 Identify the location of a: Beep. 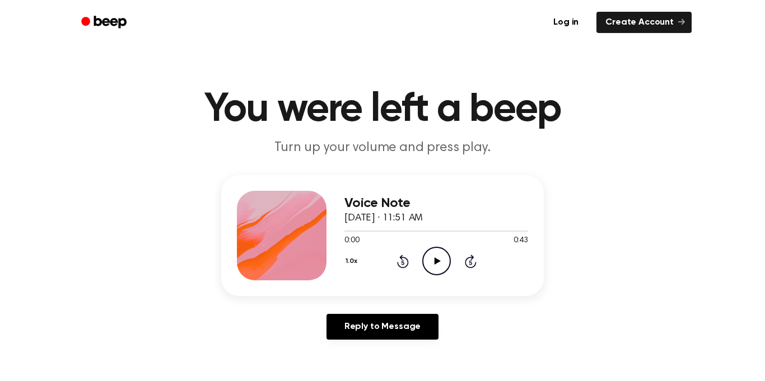
(105, 22).